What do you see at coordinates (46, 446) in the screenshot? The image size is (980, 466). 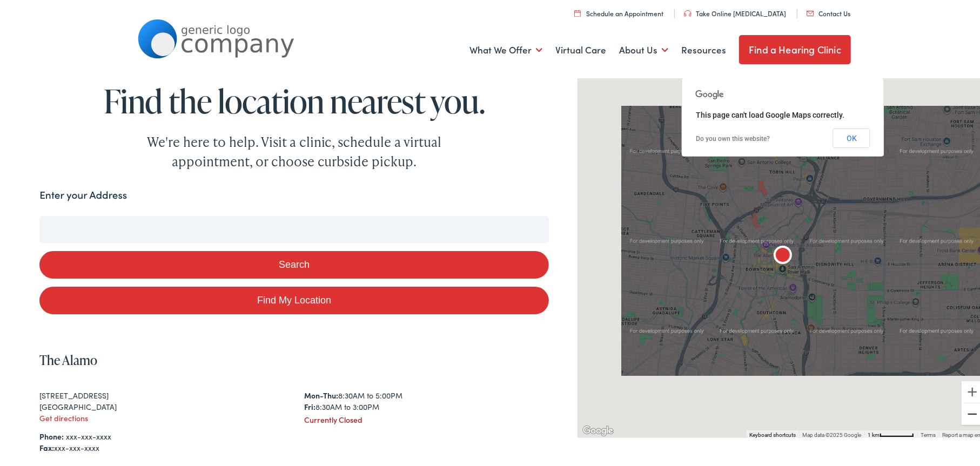 I see `strong: Fax:` at bounding box center [46, 446].